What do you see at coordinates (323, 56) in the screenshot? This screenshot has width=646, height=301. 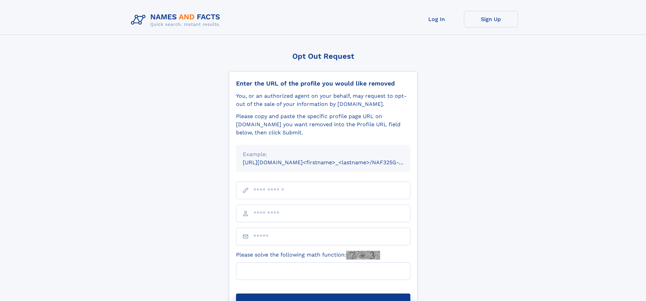 I see `div: Opt Out Request` at bounding box center [323, 56].